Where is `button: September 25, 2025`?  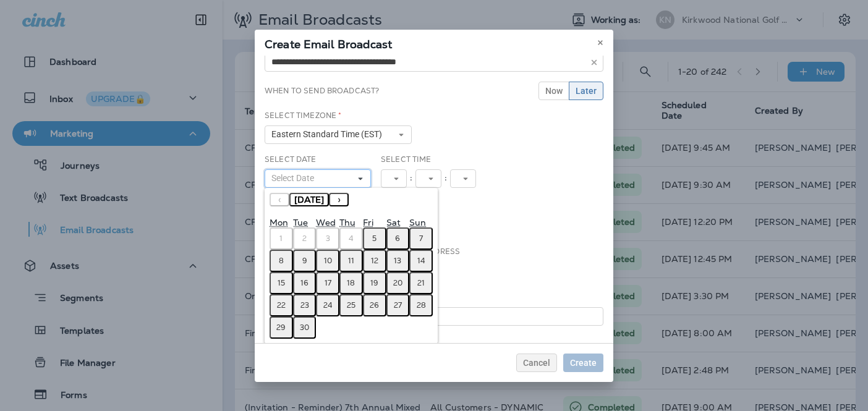
button: September 25, 2025 is located at coordinates (351, 305).